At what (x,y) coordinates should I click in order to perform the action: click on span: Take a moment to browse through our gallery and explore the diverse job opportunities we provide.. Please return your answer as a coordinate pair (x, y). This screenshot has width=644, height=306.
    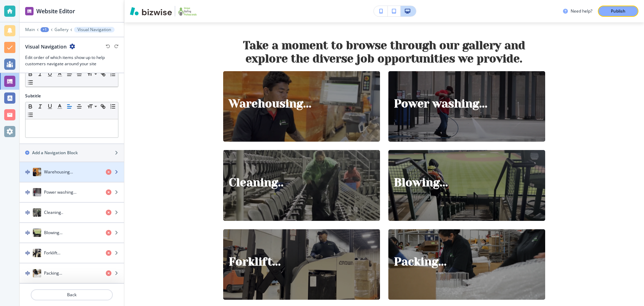
    Looking at the image, I should click on (386, 52).